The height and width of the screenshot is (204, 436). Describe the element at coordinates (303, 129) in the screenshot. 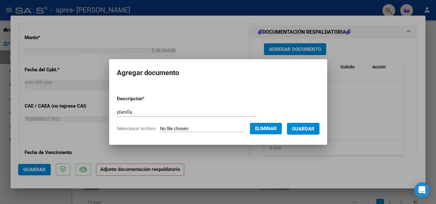

I see `span: Guardar` at that location.